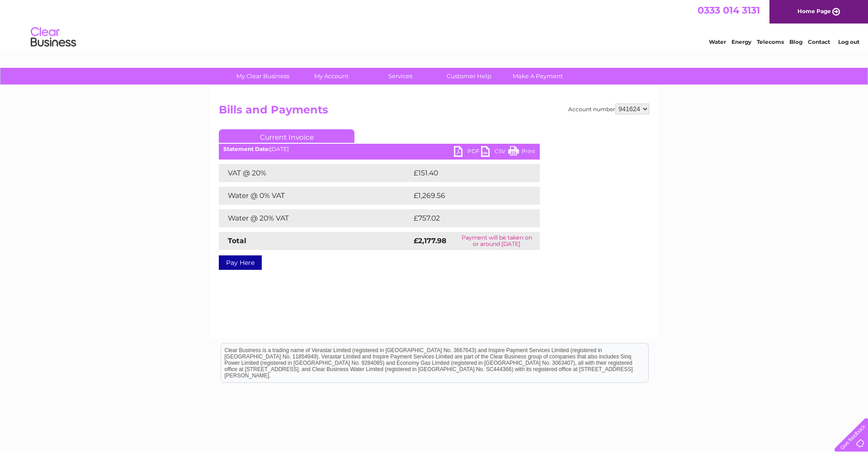  What do you see at coordinates (609, 109) in the screenshot?
I see `div: Account number` at bounding box center [609, 109].